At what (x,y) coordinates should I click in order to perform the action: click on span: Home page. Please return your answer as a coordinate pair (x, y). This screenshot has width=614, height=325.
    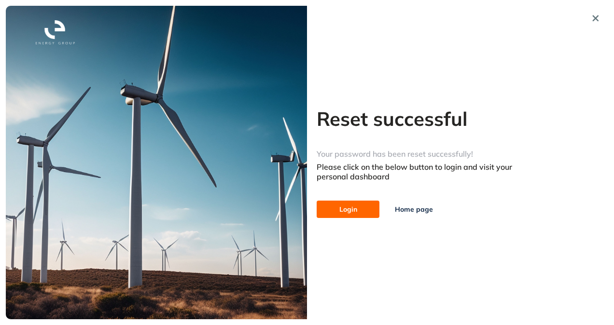
    Looking at the image, I should click on (414, 209).